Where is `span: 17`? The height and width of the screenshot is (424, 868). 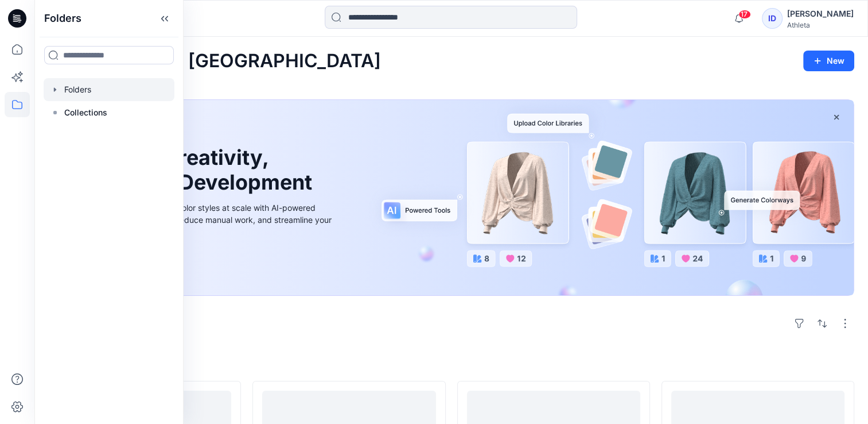 span: 17 is located at coordinates (745, 14).